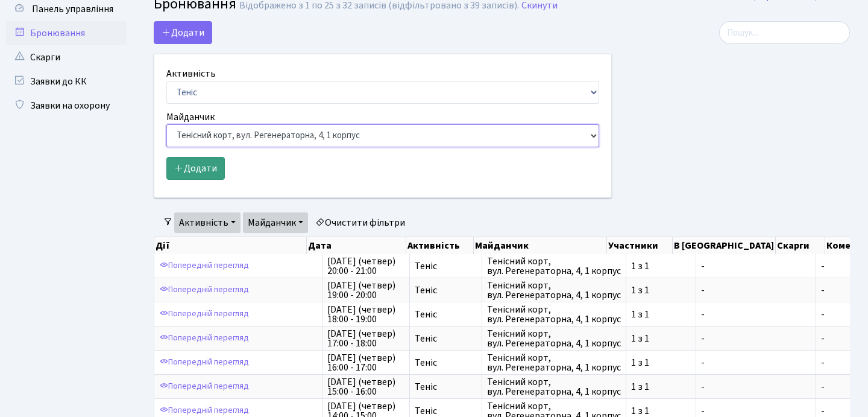  Describe the element at coordinates (801, 245) in the screenshot. I see `th: Скарги` at that location.